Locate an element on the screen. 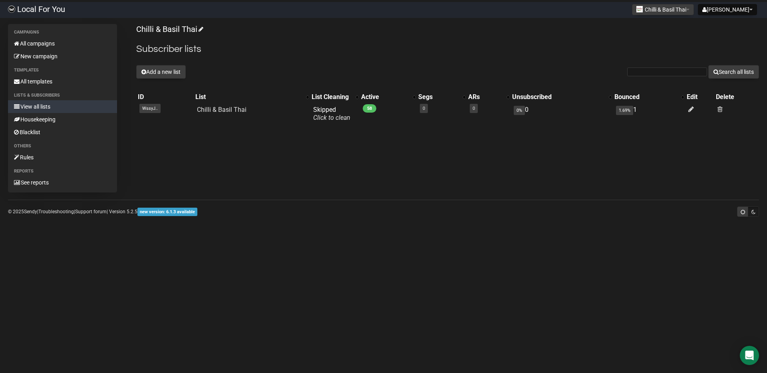 This screenshot has width=767, height=373. a: Blacklist is located at coordinates (62, 132).